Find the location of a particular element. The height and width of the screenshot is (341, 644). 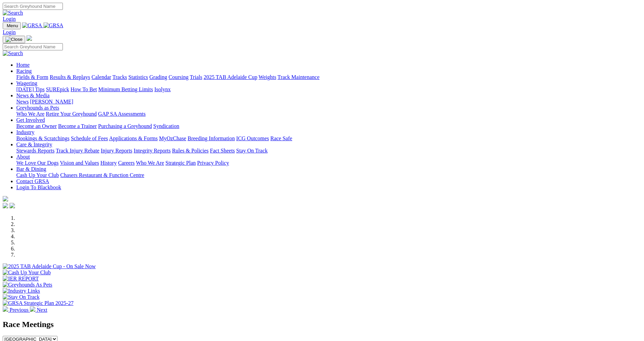

a: Race Safe is located at coordinates (281, 138).